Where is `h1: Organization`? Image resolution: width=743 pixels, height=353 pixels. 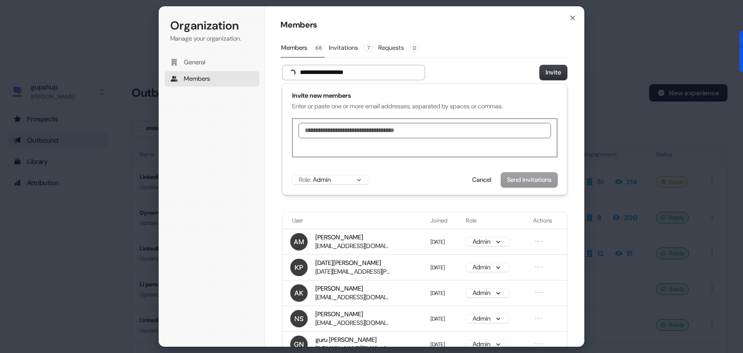
h1: Organization is located at coordinates (212, 26).